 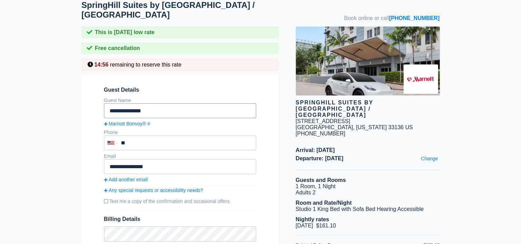 What do you see at coordinates (323, 202) in the screenshot?
I see `b: Room and Rate/Night` at bounding box center [323, 202].